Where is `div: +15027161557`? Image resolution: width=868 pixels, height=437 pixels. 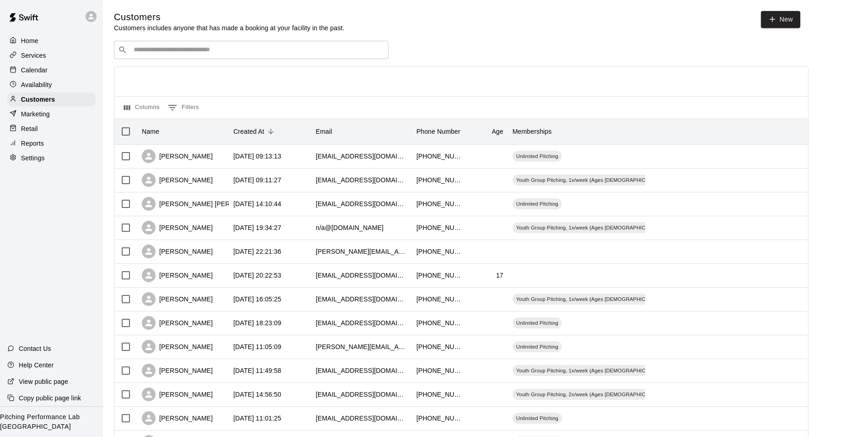 div: +15027161557 is located at coordinates (439, 276).